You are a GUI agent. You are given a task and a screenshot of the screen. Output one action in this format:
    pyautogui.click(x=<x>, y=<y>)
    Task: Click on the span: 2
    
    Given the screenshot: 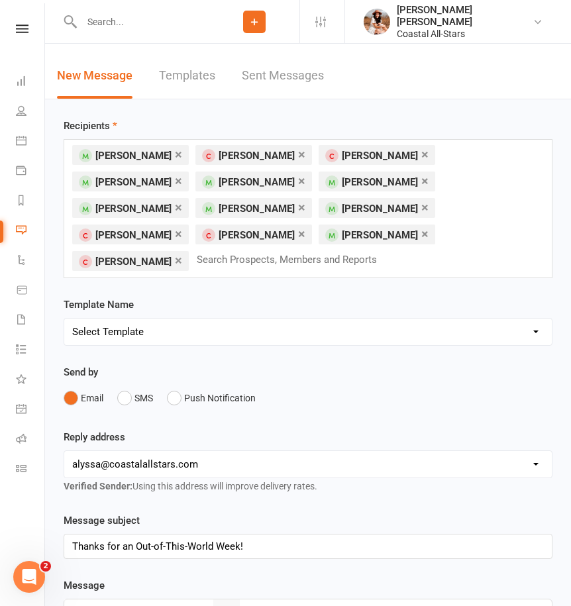 What is the action you would take?
    pyautogui.click(x=46, y=566)
    